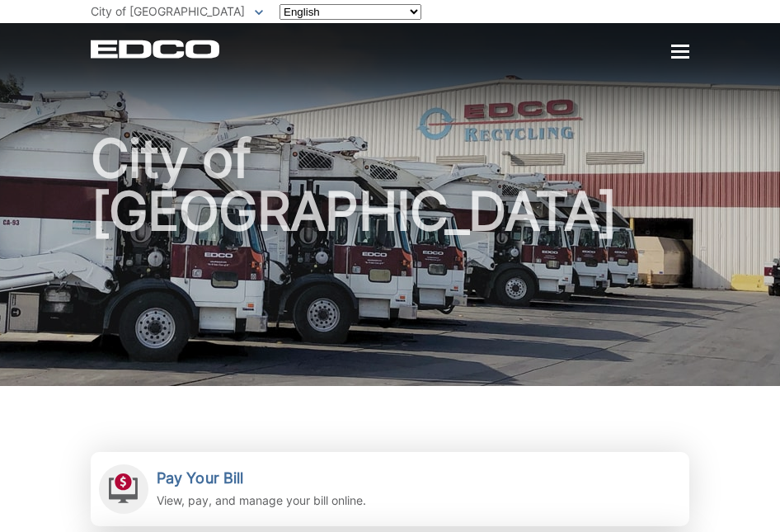  Describe the element at coordinates (156, 48) in the screenshot. I see `a: EDCD logo. Return to the homepage.` at that location.